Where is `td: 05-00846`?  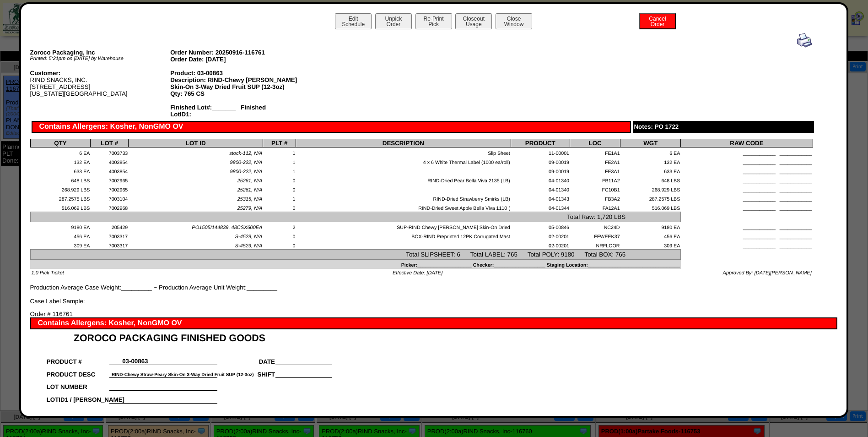
td: 05-00846 is located at coordinates (540, 226).